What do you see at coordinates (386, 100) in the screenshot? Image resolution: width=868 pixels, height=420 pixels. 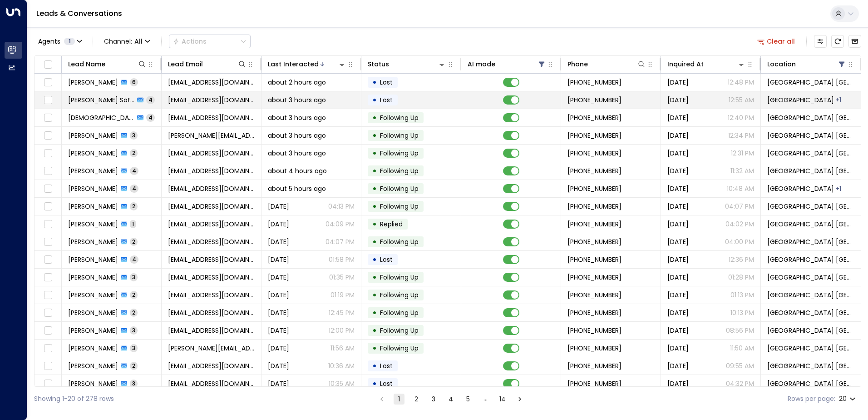 I see `span: Lost` at bounding box center [386, 100].